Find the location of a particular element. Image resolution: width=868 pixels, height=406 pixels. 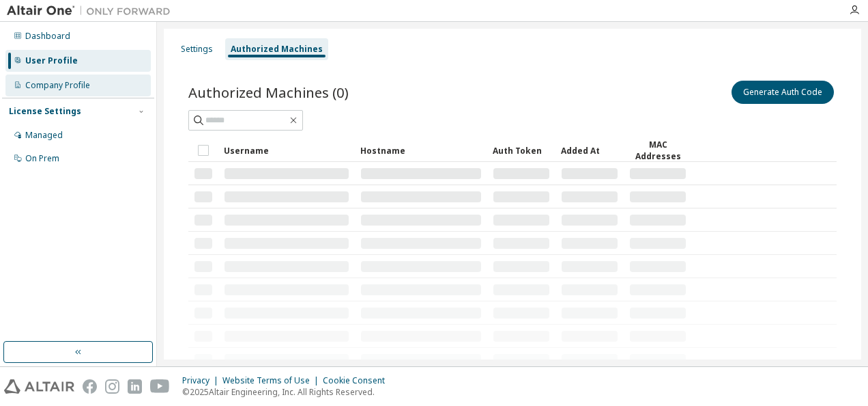

span: Authorized Machines (0) is located at coordinates (268, 93).